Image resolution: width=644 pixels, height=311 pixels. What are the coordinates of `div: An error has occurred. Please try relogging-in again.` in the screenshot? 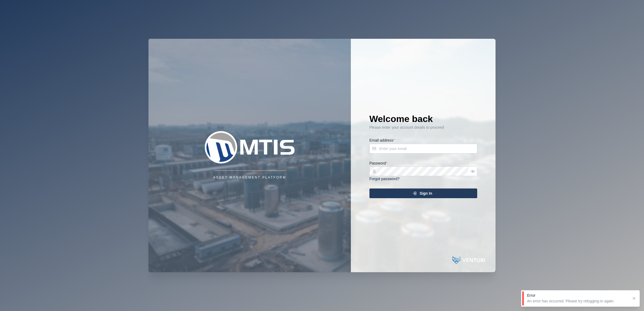 It's located at (578, 301).